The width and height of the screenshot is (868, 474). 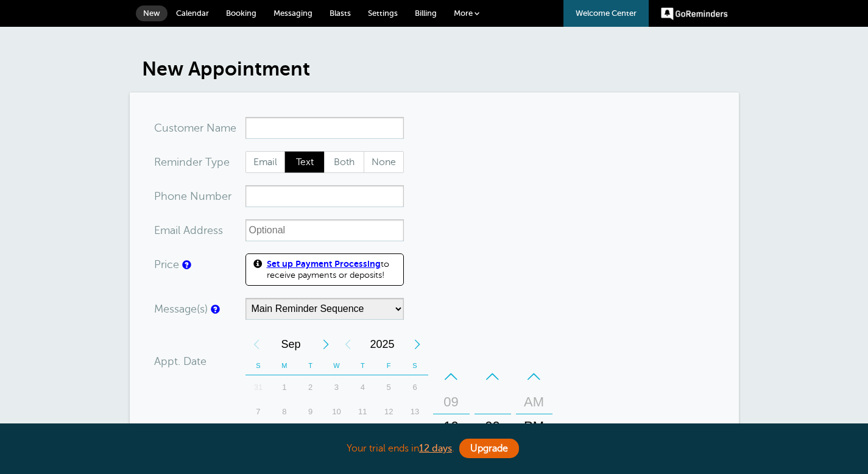 I want to click on span: More, so click(x=463, y=13).